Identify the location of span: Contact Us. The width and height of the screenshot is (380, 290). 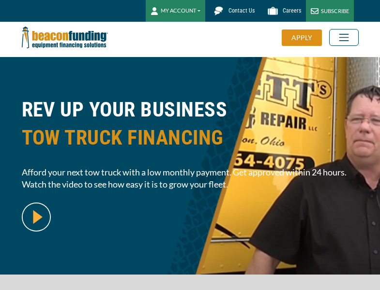
(241, 11).